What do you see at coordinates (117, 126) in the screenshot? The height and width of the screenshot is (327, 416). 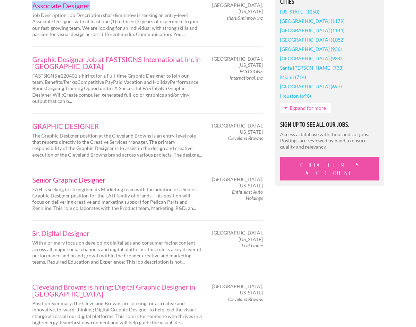 I see `a: GRAPHIC DESIGNER` at bounding box center [117, 126].